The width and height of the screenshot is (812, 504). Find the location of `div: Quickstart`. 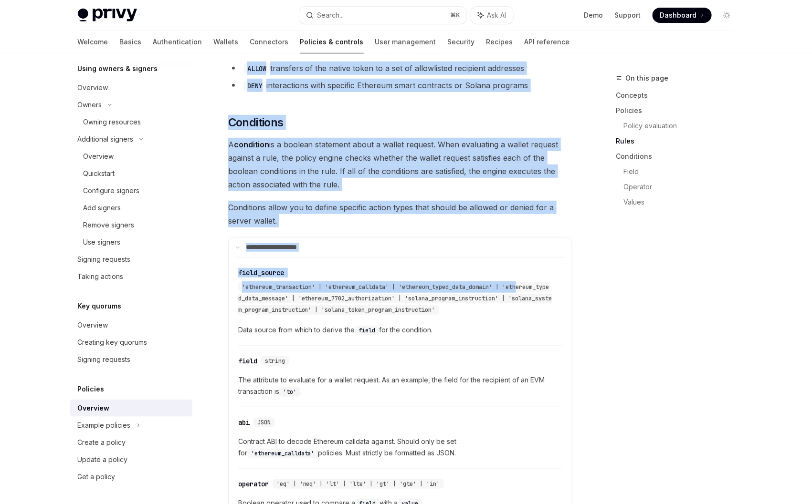

div: Quickstart is located at coordinates (99, 173).